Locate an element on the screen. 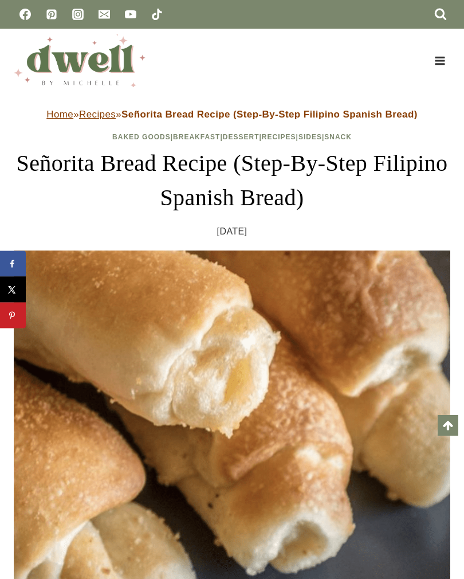  a: Email is located at coordinates (104, 14).